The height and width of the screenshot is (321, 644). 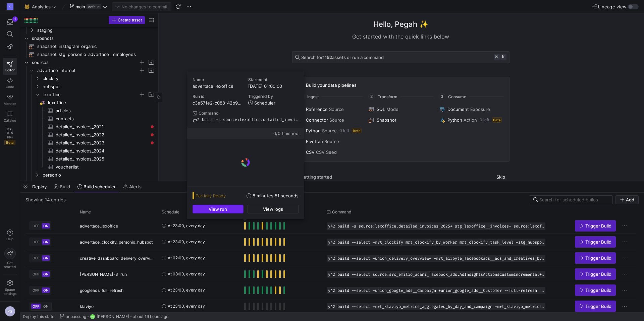 What do you see at coordinates (436, 242) in the screenshot?
I see `span: y42 build --select +mrt_clockify mrt_clockify_by_worker mrt_clockify_task_level +stg_hubspot_adve...` at bounding box center [436, 242].